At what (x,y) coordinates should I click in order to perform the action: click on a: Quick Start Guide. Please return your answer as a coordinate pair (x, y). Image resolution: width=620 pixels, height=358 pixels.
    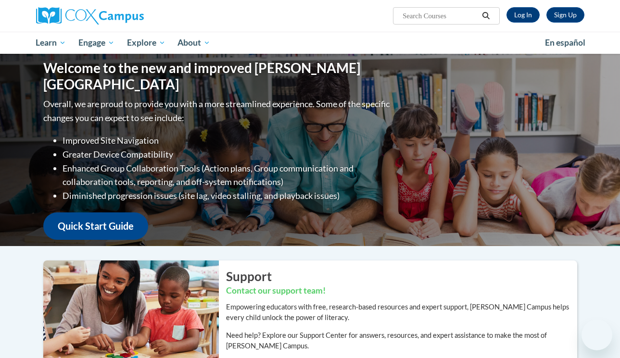
    Looking at the image, I should click on (96, 226).